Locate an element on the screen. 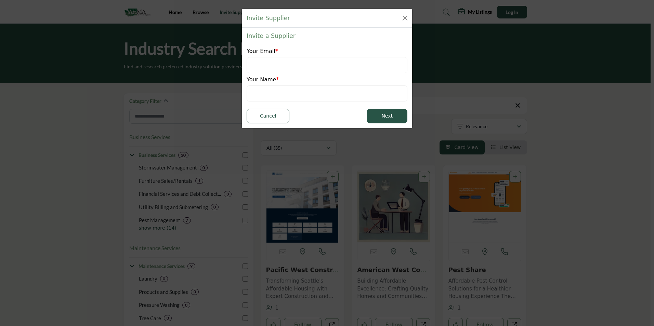  button: Cancel is located at coordinates (268, 116).